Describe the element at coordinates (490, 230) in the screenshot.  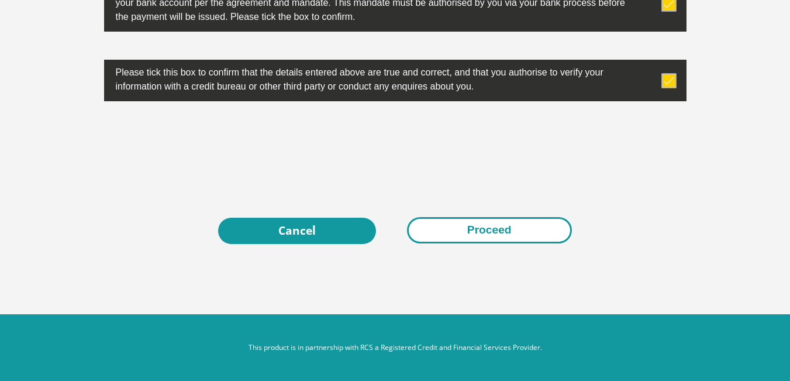
I see `button: Proceed` at that location.